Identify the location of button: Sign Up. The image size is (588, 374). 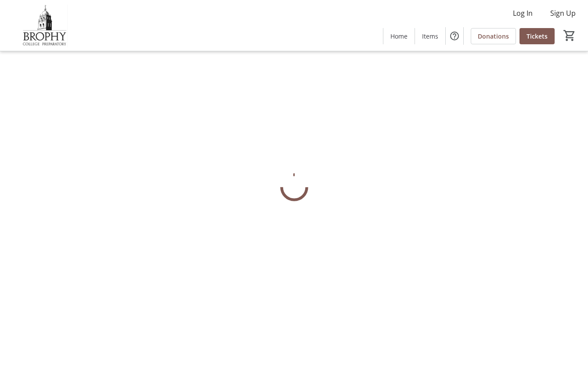
(563, 14).